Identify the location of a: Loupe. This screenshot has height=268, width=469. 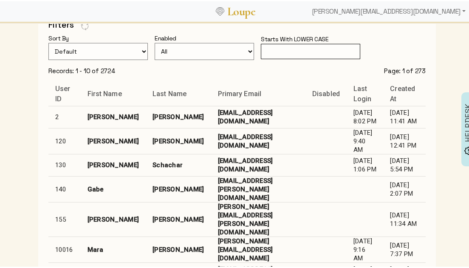
(242, 10).